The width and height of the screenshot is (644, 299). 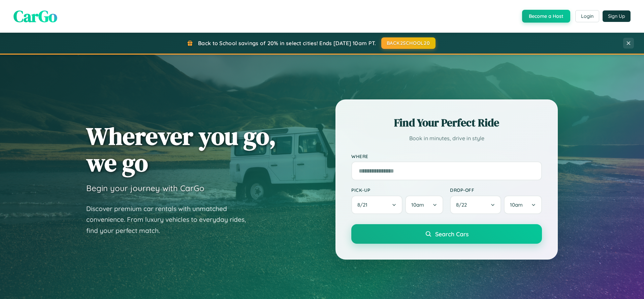 I want to click on h2: Find Your Perfect Ride, so click(x=446, y=123).